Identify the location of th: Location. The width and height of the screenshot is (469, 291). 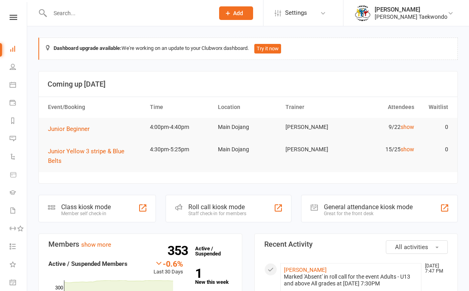
(248, 107).